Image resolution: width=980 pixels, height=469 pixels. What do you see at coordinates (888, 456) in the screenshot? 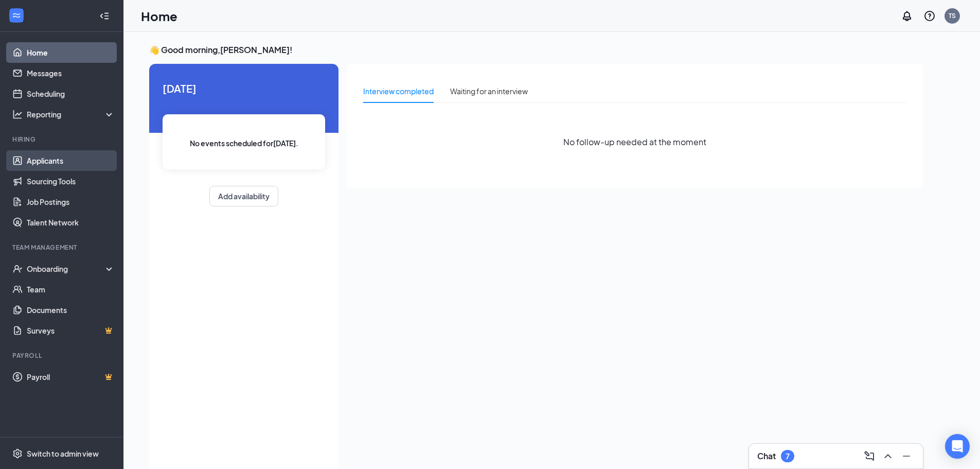
I see `button: ChevronUp` at bounding box center [888, 456].